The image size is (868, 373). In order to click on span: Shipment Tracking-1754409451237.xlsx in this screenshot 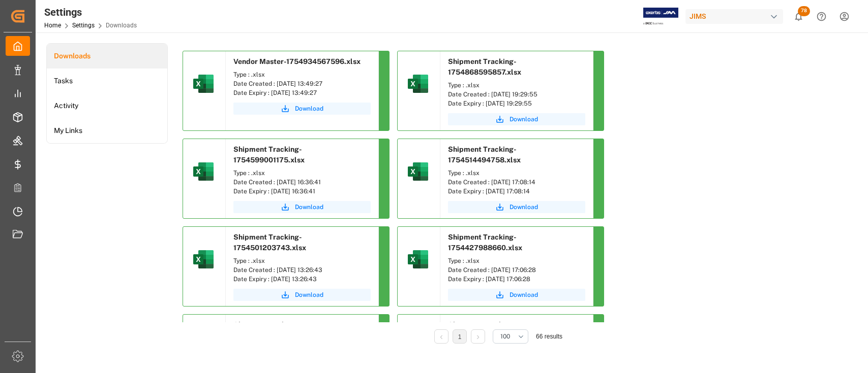, I will do `click(483, 330)`.